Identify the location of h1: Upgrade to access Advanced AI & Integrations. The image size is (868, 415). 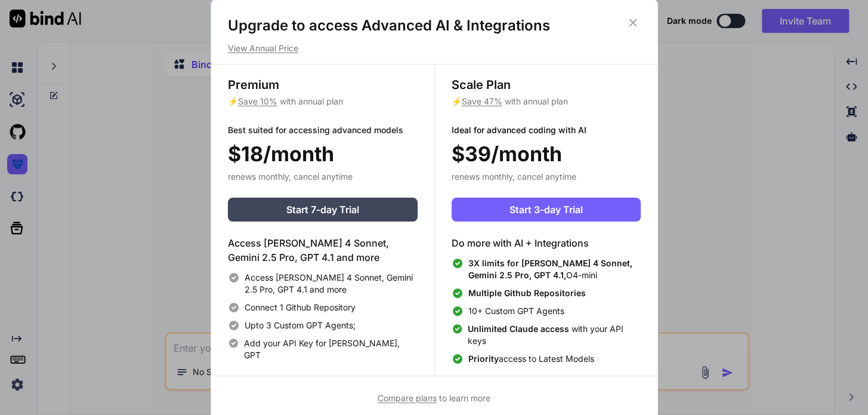
(434, 26).